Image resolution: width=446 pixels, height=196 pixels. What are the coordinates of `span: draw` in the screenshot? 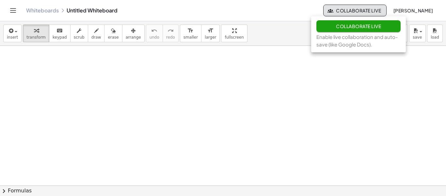 It's located at (96, 37).